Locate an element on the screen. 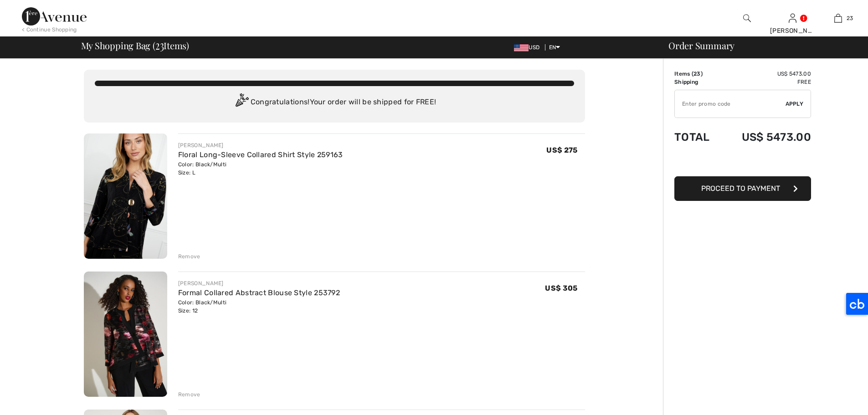  div: Congratulations! Your order will be shipped for FREE! is located at coordinates (335, 102).